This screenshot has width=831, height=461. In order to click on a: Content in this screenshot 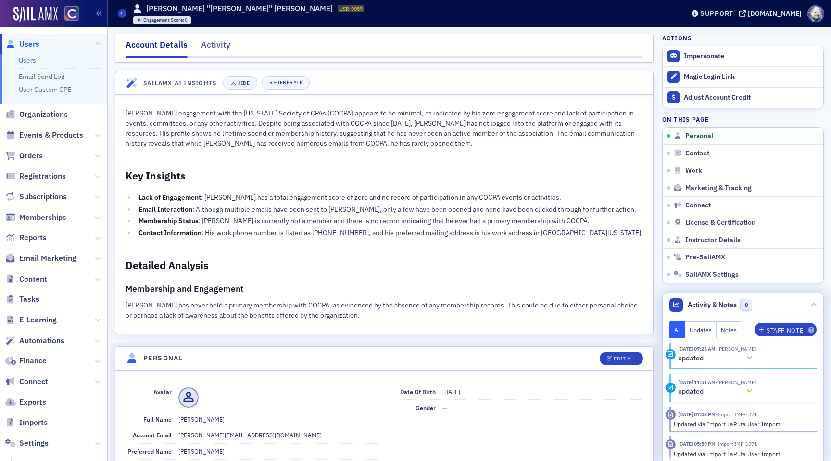, I will do `click(26, 279)`.